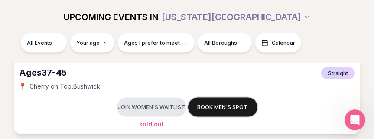 The width and height of the screenshot is (374, 139). Describe the element at coordinates (152, 42) in the screenshot. I see `span: Ages I prefer to meet` at that location.